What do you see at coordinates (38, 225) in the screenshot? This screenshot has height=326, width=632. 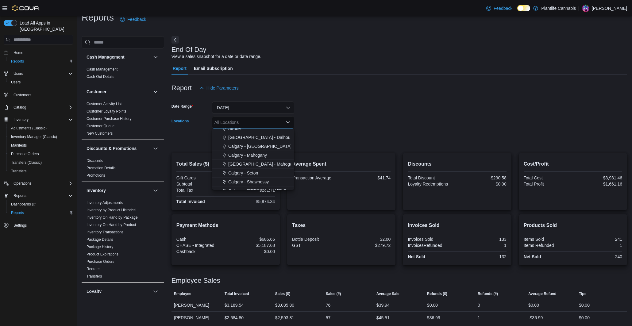 I see `button: Settings` at bounding box center [38, 225].